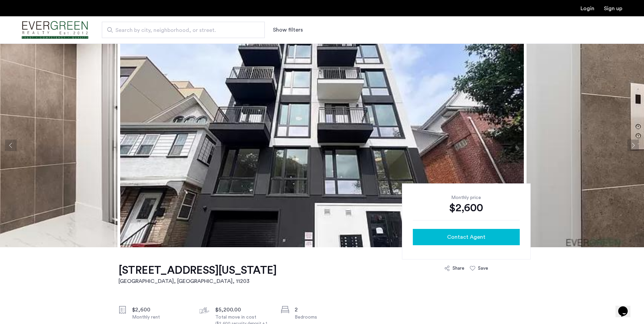 The width and height of the screenshot is (644, 324). What do you see at coordinates (244, 310) in the screenshot?
I see `div: $5,200.00` at bounding box center [244, 310].